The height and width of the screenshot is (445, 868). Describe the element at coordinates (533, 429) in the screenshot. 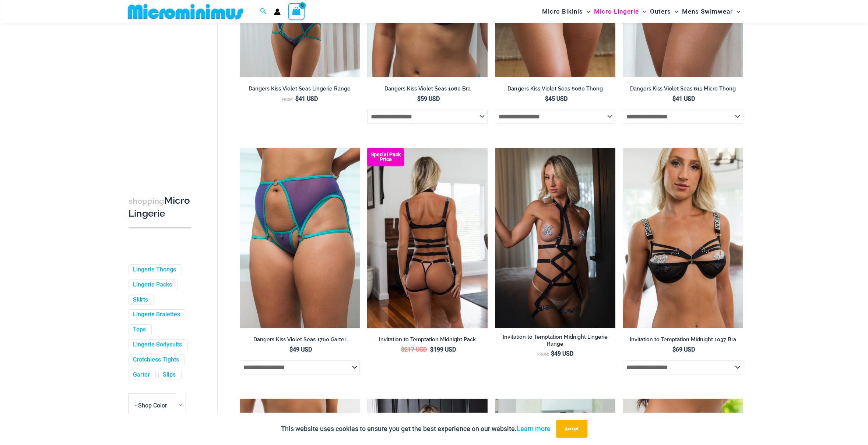

I see `a: Learn more` at that location.